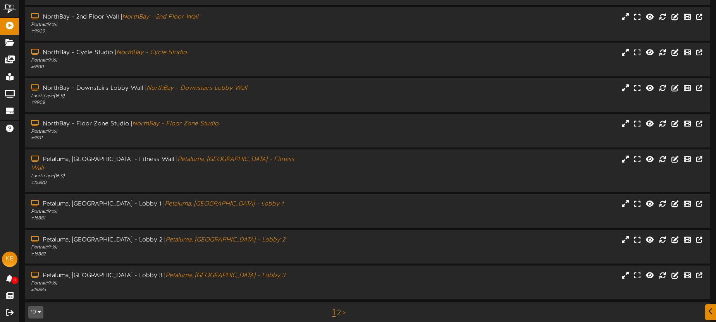  Describe the element at coordinates (197, 88) in the screenshot. I see `i: NorthBay - Downstairs Lobby Wall` at that location.